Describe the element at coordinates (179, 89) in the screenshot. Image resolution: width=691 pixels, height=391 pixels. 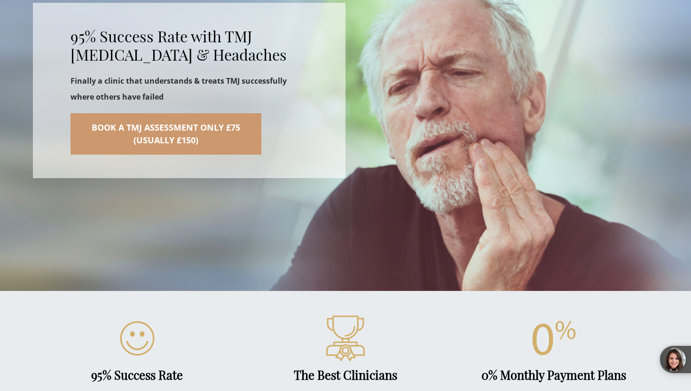
I see `strong: Finally a clinic that understands & treats TMJ successfully where others have failed` at that location.